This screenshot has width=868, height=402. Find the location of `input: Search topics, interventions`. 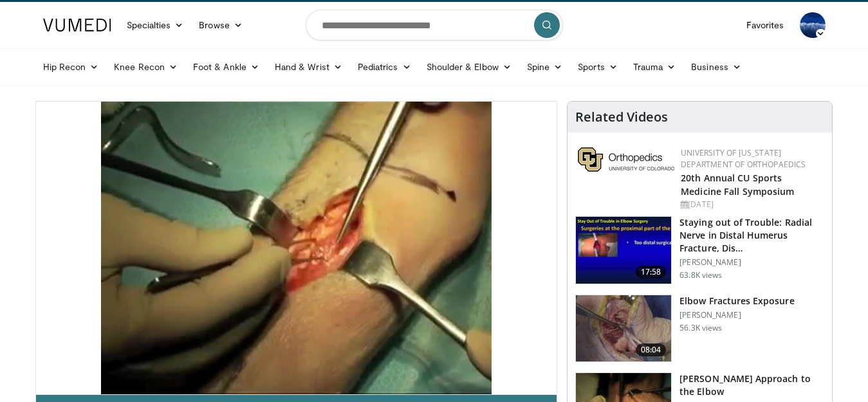

input: Search topics, interventions is located at coordinates (434, 25).